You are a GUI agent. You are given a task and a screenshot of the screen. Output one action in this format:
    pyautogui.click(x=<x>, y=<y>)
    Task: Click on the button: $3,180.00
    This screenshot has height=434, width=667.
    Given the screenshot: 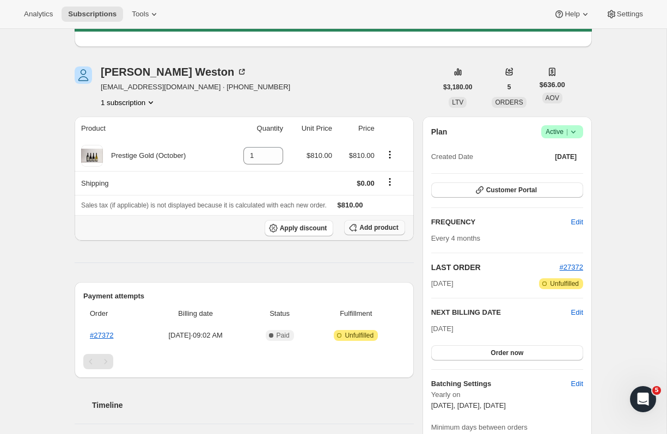 What is the action you would take?
    pyautogui.click(x=457, y=87)
    